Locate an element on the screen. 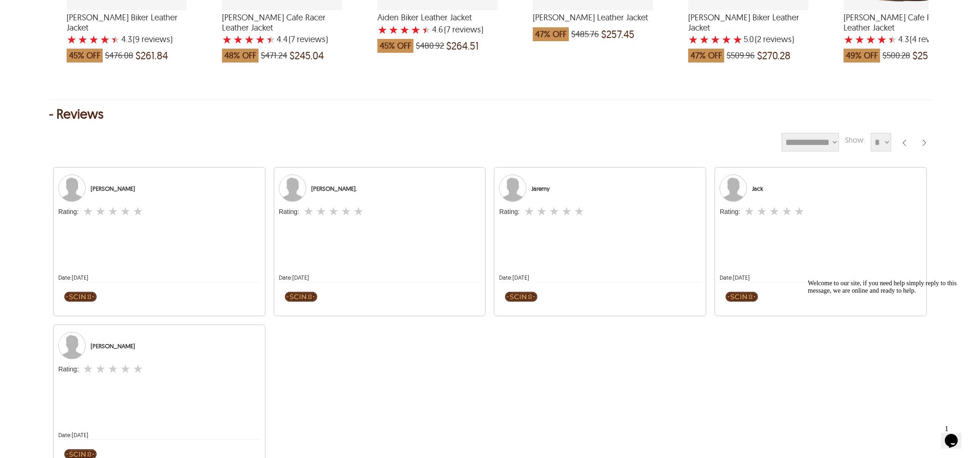 The image size is (980, 458). span: $471.24 is located at coordinates (274, 56).